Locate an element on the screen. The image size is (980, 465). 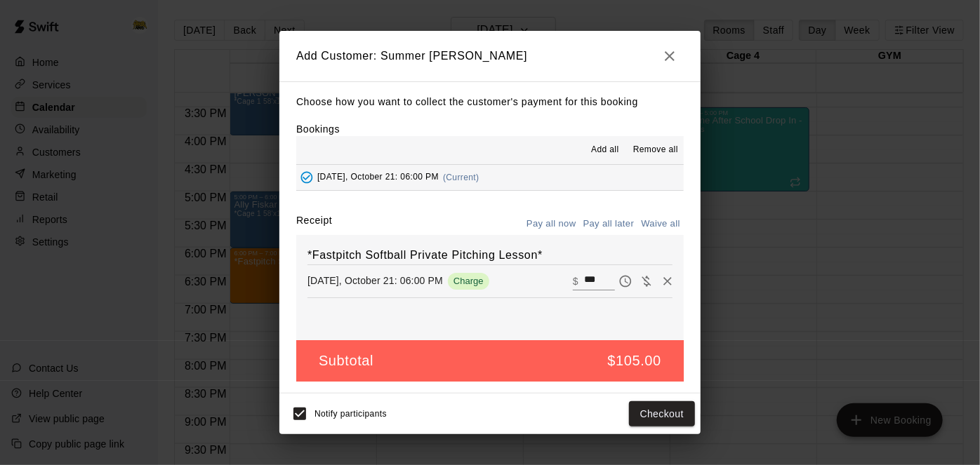
button: Remove all is located at coordinates (656, 150).